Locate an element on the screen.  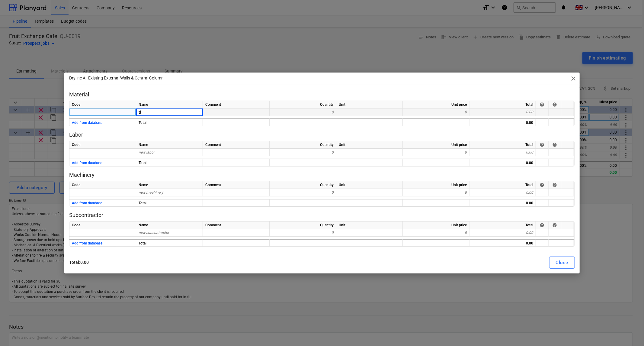
div: Close is located at coordinates (562, 262).